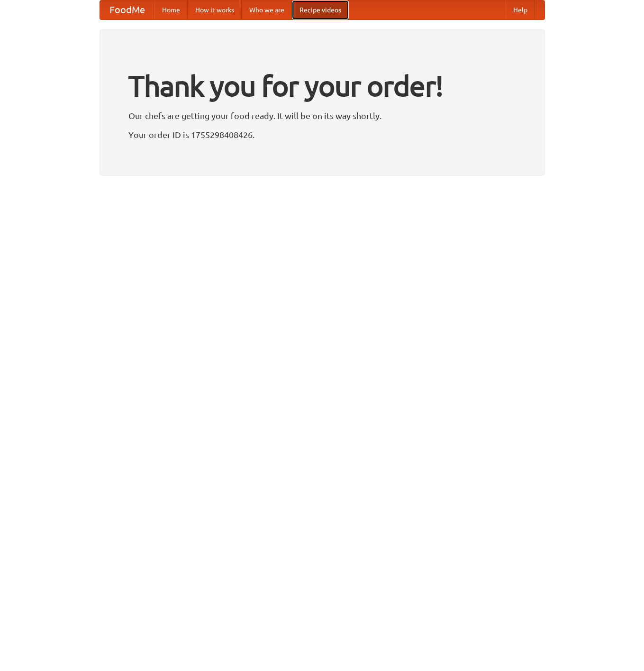 This screenshot has height=671, width=644. Describe the element at coordinates (215, 10) in the screenshot. I see `a: How it works` at that location.